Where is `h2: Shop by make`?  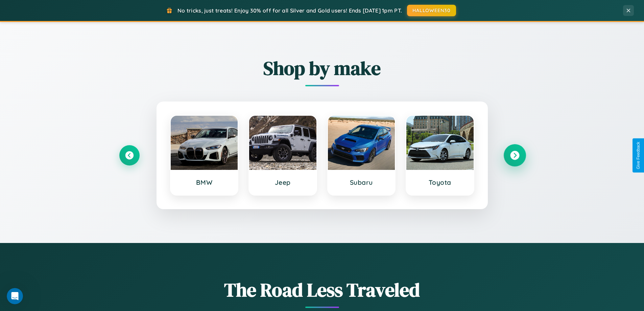
h2: Shop by make is located at coordinates (322, 68).